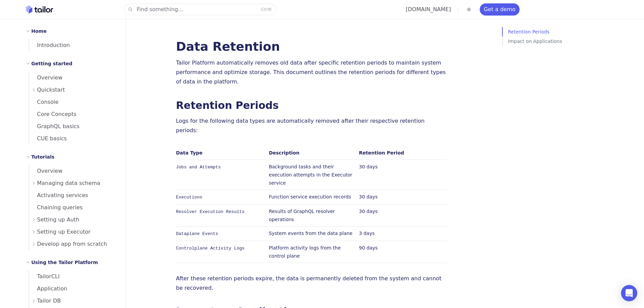 Image resolution: width=644 pixels, height=308 pixels. What do you see at coordinates (630, 293) in the screenshot?
I see `div: Open Intercom Messenger` at bounding box center [630, 293].